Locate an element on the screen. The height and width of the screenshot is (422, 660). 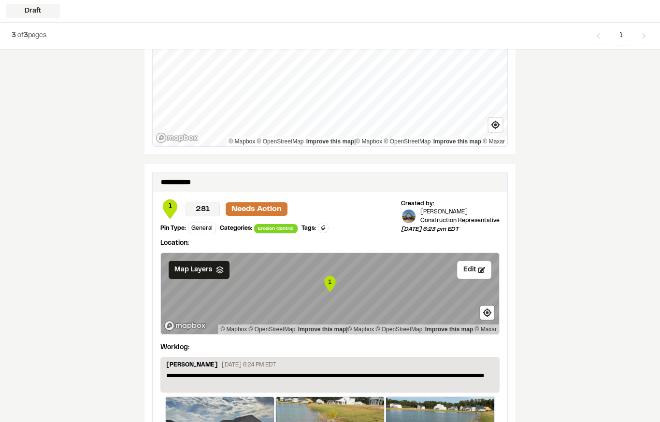
p: of pages is located at coordinates (29, 36).